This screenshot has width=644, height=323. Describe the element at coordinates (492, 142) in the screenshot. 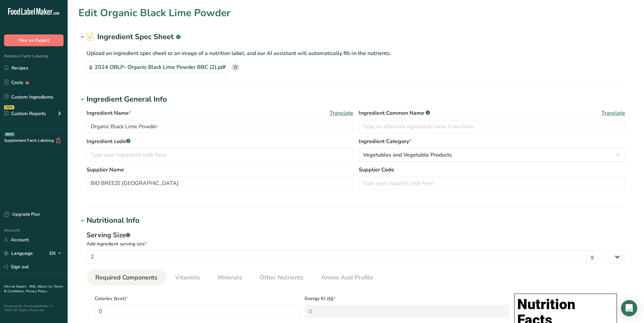

I see `label: Ingredient Category` at that location.